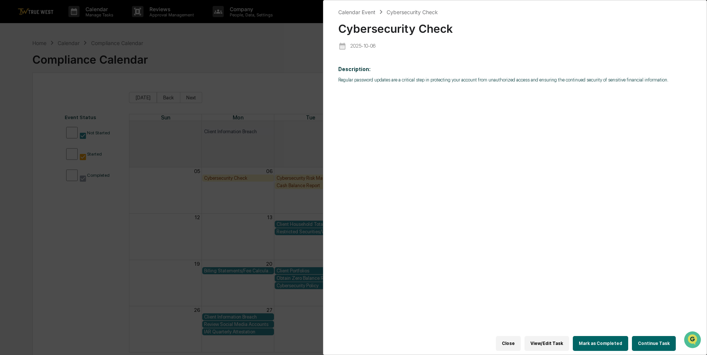  I want to click on button: Mark as Completed, so click(601, 343).